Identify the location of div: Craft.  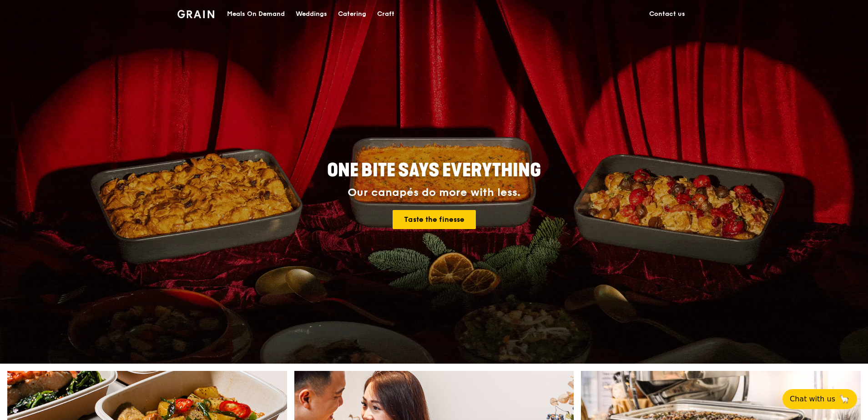
(386, 14).